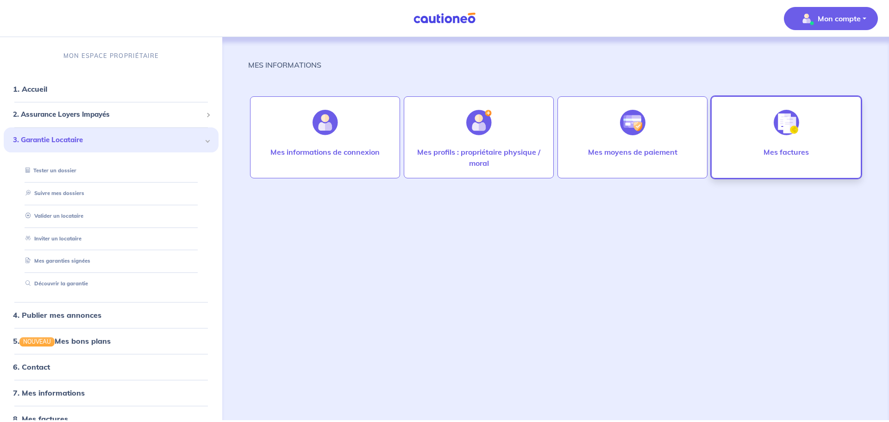  Describe the element at coordinates (111, 393) in the screenshot. I see `div: 7. Mes informations` at that location.